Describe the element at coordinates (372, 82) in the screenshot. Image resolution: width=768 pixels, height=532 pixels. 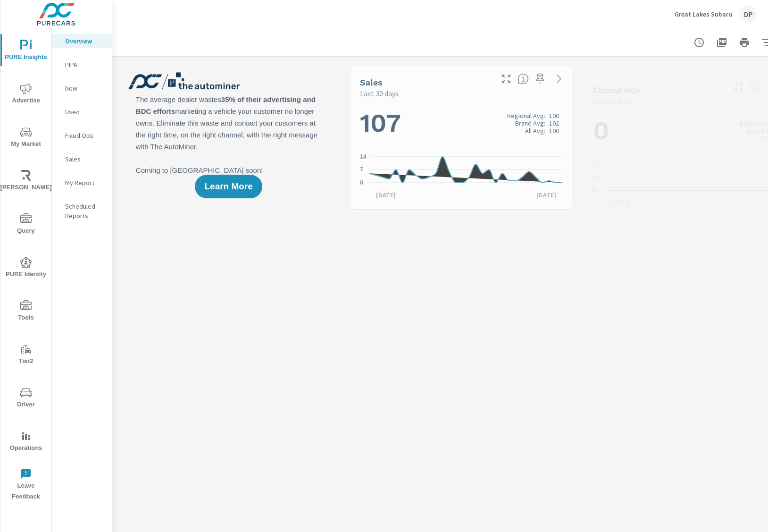
I see `h5: Sales` at that location.